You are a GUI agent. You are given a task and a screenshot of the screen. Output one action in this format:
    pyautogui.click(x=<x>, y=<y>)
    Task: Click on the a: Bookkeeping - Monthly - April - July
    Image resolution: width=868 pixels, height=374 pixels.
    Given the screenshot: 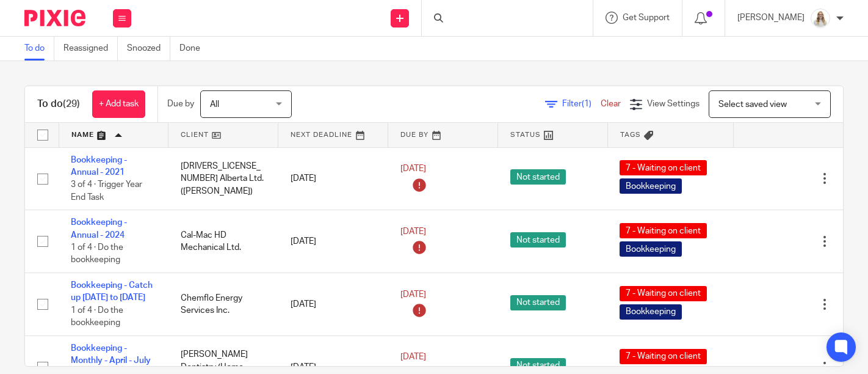 What is the action you would take?
    pyautogui.click(x=110, y=355)
    